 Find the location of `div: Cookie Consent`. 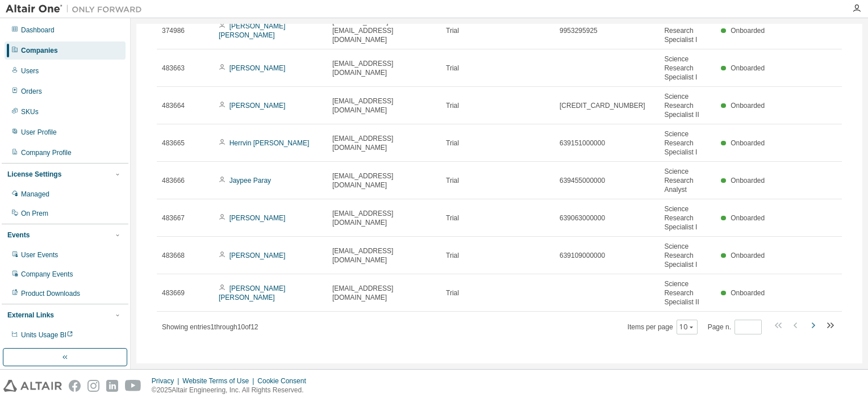

div: Cookie Consent is located at coordinates (284, 381).